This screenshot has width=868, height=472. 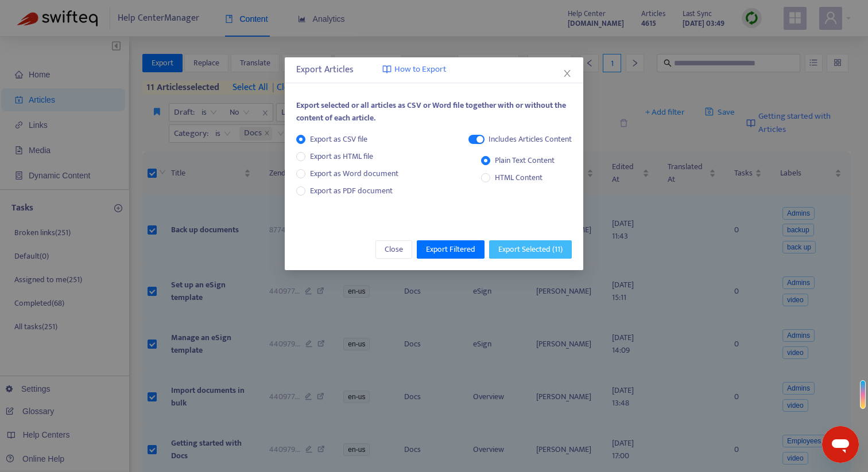 What do you see at coordinates (414, 70) in the screenshot?
I see `a: How to Export` at bounding box center [414, 70].